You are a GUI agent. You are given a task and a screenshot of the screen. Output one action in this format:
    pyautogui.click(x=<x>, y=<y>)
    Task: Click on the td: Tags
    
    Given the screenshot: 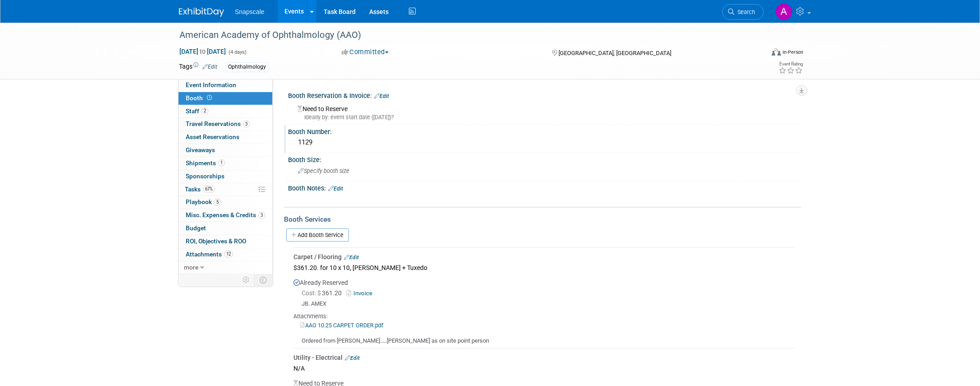 What is the action you would take?
    pyautogui.click(x=198, y=66)
    